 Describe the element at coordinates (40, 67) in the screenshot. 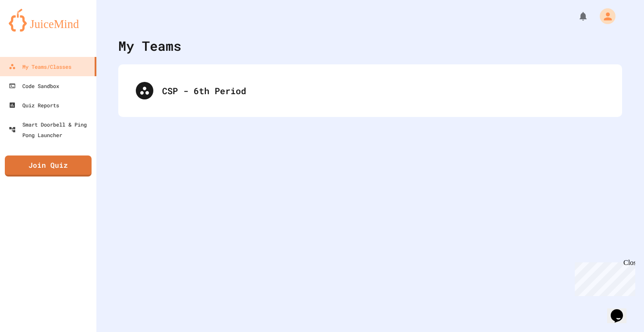

I see `div: My Teams/Classes` at that location.